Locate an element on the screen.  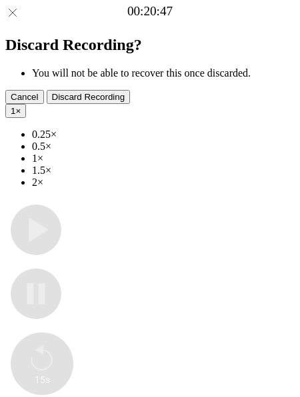
button: Cancel is located at coordinates (25, 97).